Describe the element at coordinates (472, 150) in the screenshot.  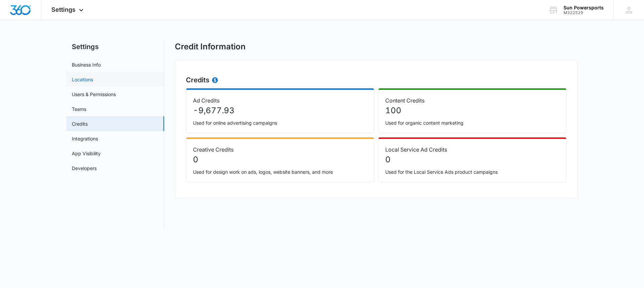
I see `p: Local Service Ad Credits` at that location.